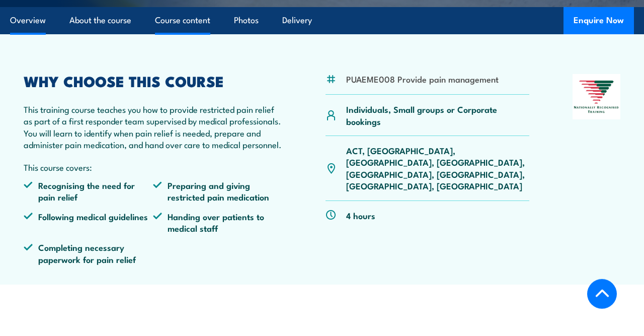 This screenshot has height=336, width=644. I want to click on a: Overview, so click(28, 20).